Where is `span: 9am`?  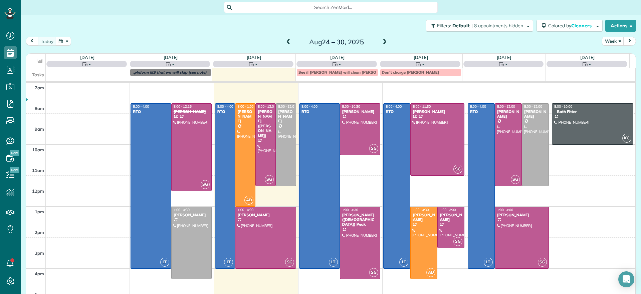
span: 9am is located at coordinates (39, 129).